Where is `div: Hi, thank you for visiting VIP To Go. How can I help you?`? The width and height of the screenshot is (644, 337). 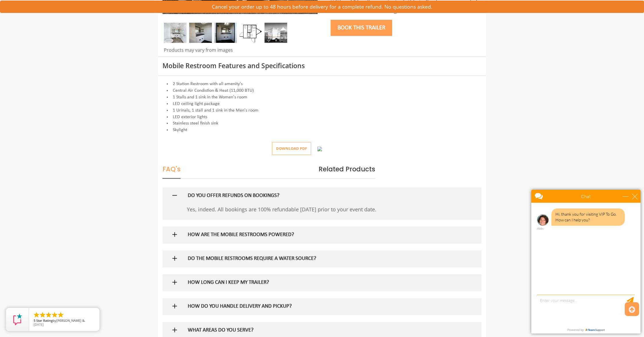
div: Hi, thank you for visiting VIP To Go. How can I help you? is located at coordinates (60, 31).